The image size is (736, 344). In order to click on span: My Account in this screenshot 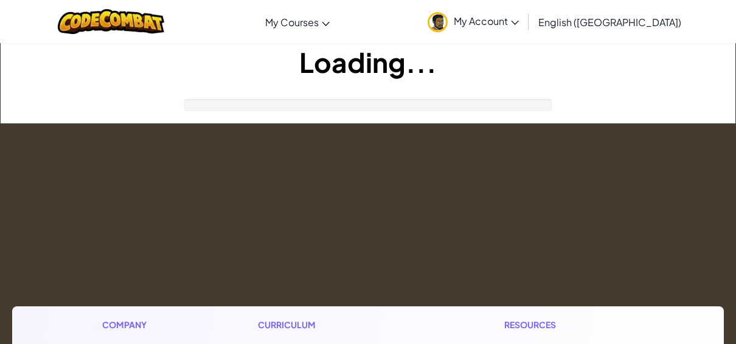, I will do `click(486, 21)`.